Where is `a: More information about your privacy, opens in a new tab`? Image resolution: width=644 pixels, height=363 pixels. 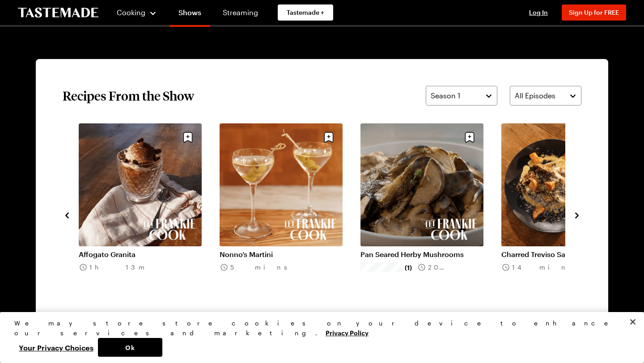
a: More information about your privacy, opens in a new tab is located at coordinates (347, 332).